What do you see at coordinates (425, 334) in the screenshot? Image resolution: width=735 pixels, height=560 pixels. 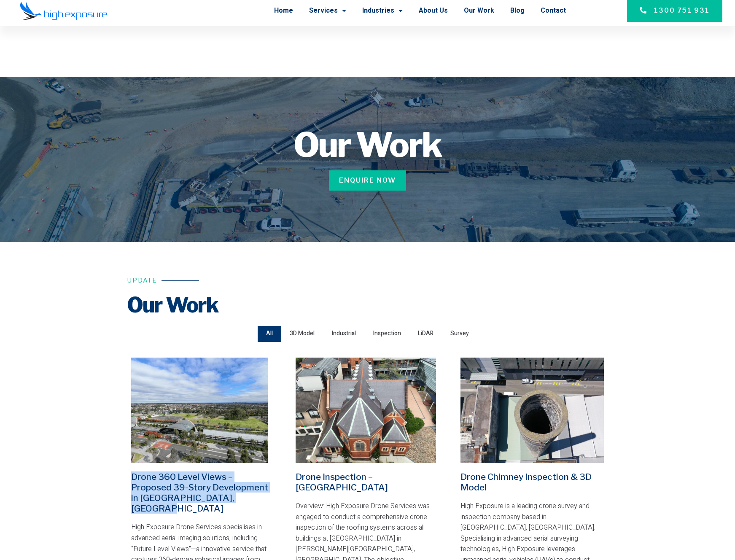 I see `span: LiDAR` at bounding box center [425, 334].